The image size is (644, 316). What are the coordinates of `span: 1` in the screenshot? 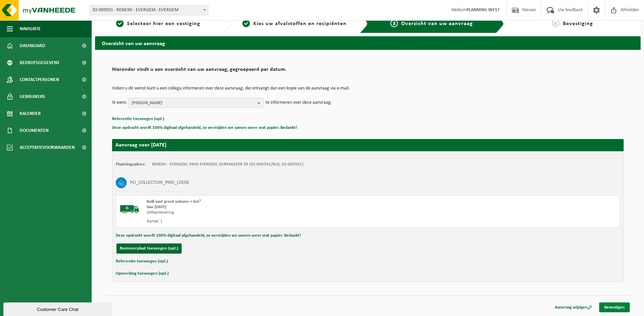 It's located at (120, 23).